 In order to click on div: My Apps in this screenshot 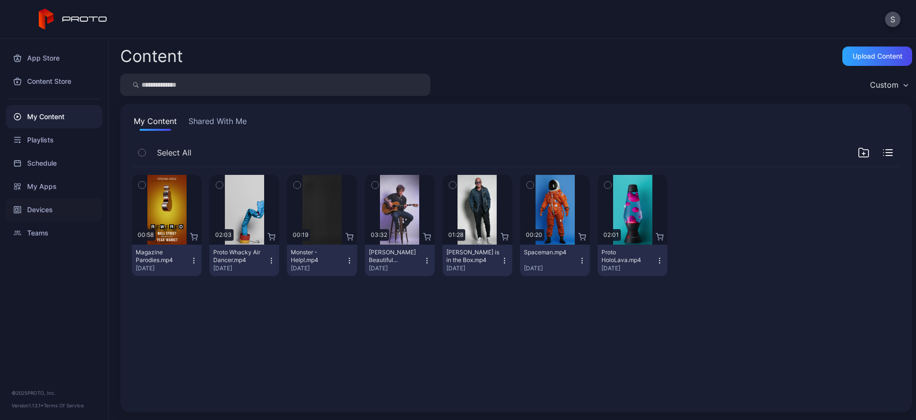, I will do `click(54, 187)`.